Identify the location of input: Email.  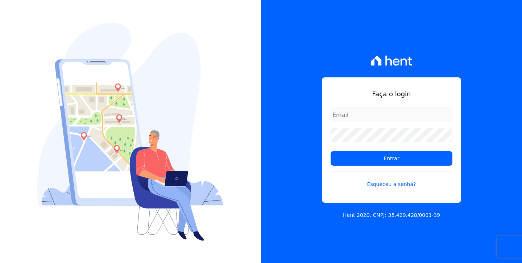
(392, 115).